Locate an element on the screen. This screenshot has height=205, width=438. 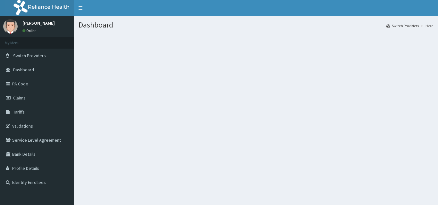
span: Claims is located at coordinates (19, 98).